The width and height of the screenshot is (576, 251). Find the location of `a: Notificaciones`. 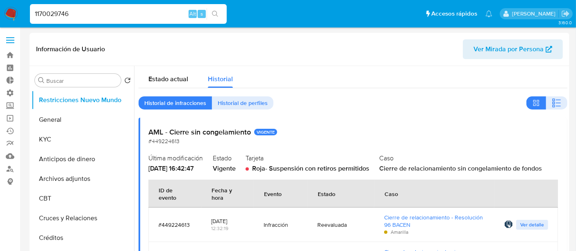

a: Notificaciones is located at coordinates (489, 14).